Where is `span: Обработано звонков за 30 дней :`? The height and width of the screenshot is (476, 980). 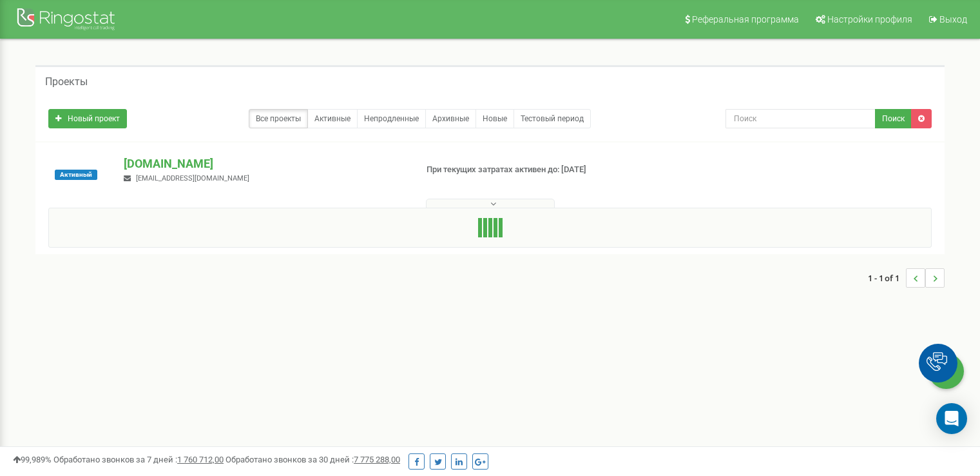 span: Обработано звонков за 30 дней : is located at coordinates (313, 459).